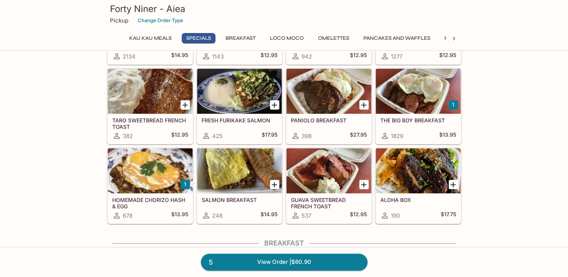 The height and width of the screenshot is (277, 568). I want to click on button: Kau Kau Meals, so click(150, 38).